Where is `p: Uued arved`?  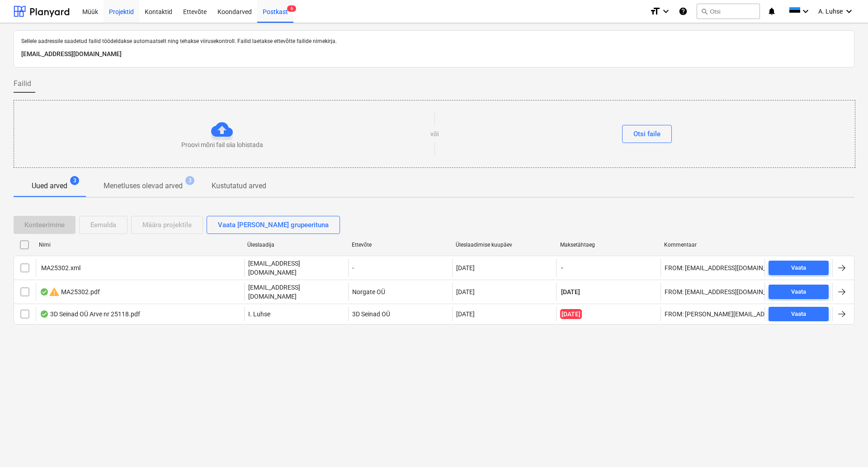 p: Uued arved is located at coordinates (49, 186).